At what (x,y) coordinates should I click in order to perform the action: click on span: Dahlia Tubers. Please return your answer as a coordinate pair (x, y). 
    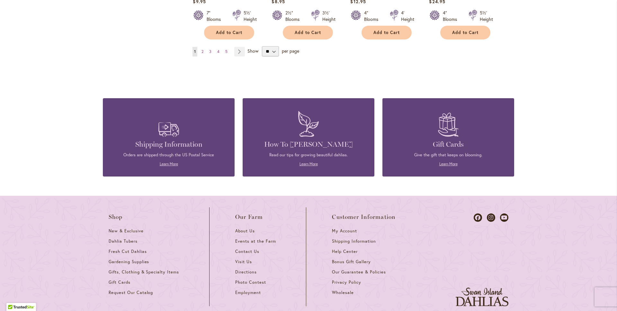
    Looking at the image, I should click on (123, 241).